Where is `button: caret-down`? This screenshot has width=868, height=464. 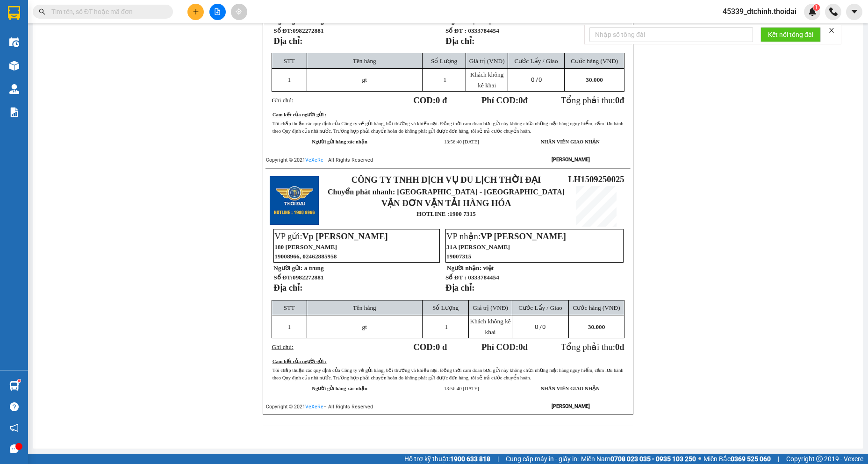
button: caret-down is located at coordinates (854, 11).